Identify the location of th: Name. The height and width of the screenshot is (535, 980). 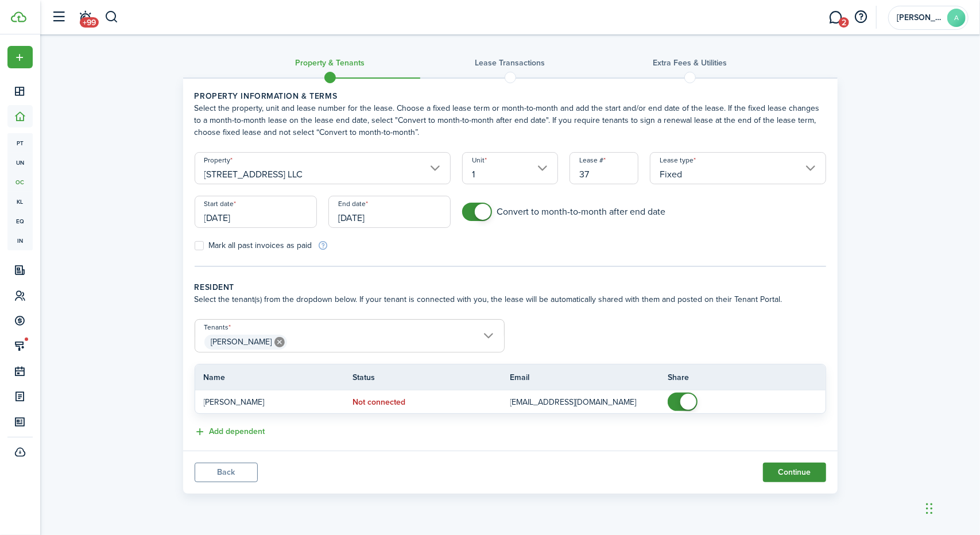
(274, 377).